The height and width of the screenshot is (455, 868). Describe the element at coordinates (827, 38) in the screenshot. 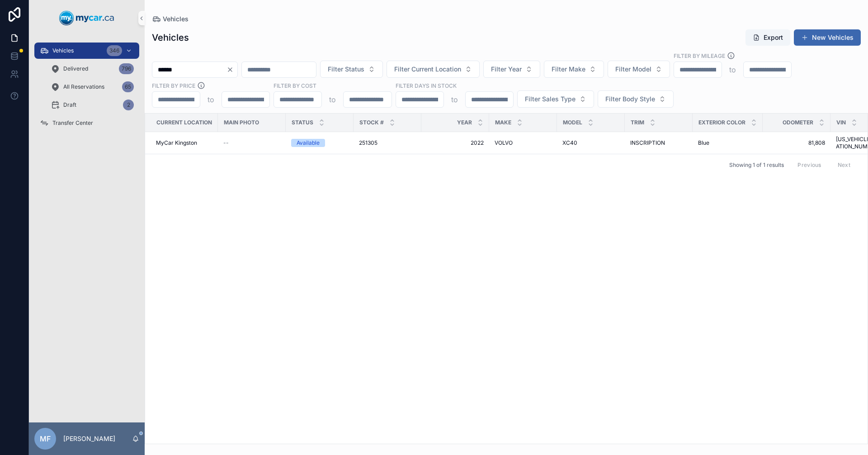

I see `button: New Vehicles` at that location.